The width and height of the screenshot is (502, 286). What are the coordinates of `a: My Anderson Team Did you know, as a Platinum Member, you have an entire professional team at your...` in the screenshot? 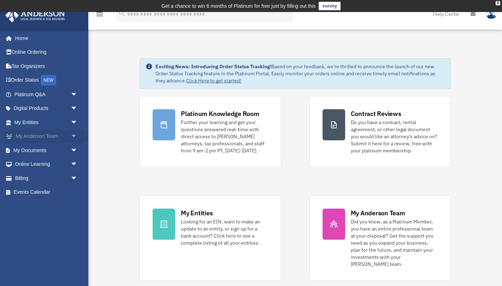 It's located at (380, 238).